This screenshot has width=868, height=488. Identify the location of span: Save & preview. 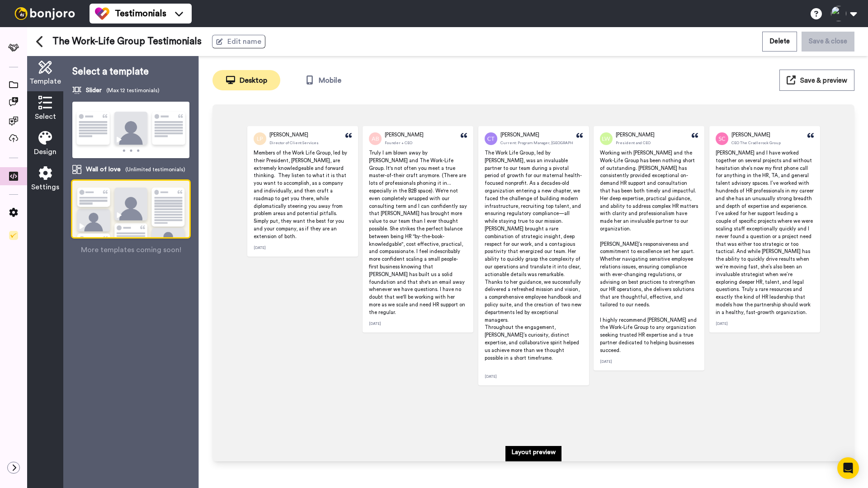
(823, 80).